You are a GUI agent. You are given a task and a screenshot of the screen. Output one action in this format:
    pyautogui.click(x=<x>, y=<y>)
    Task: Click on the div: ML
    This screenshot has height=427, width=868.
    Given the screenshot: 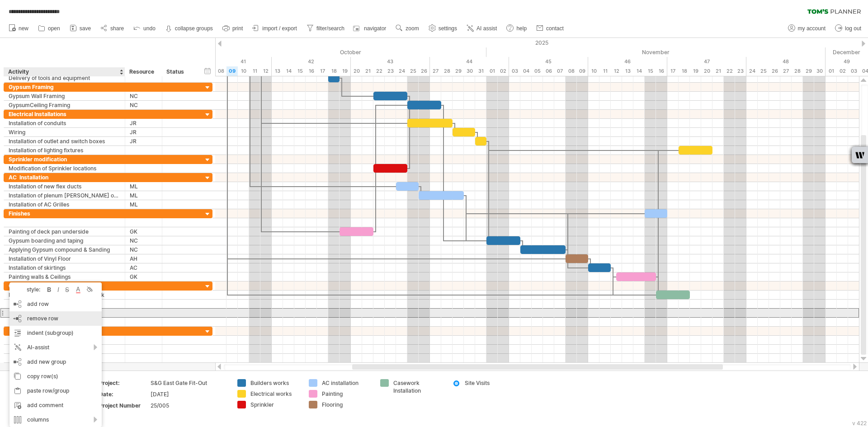 What is the action you would take?
    pyautogui.click(x=143, y=195)
    